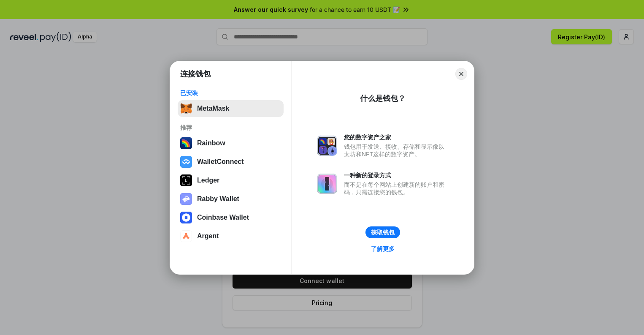 The height and width of the screenshot is (335, 644). I want to click on button: WalletConnect, so click(230, 162).